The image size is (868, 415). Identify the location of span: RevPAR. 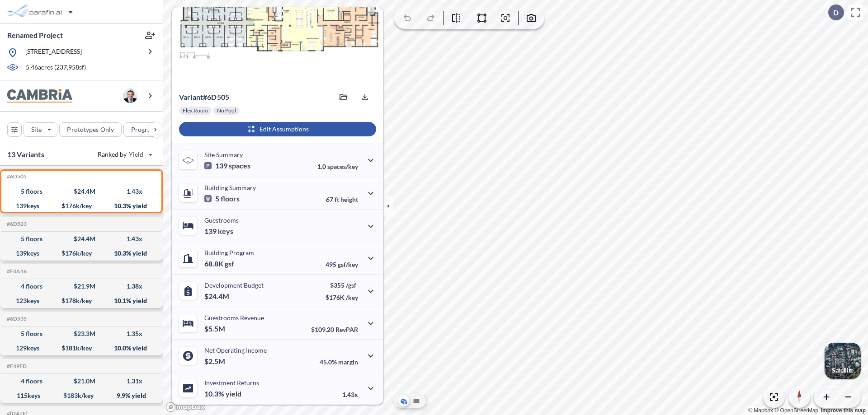
(347, 330).